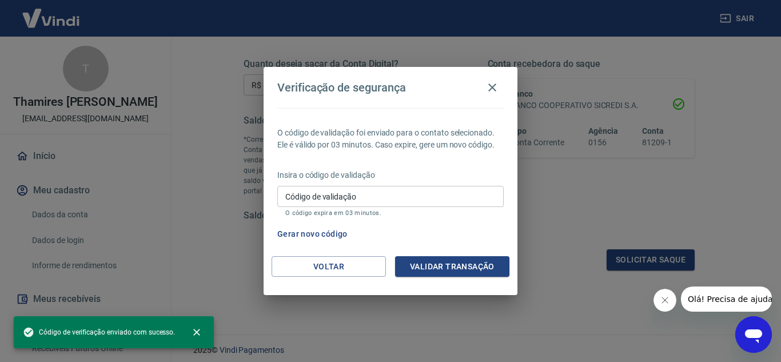 The height and width of the screenshot is (362, 781). I want to click on button: Validar transação, so click(452, 266).